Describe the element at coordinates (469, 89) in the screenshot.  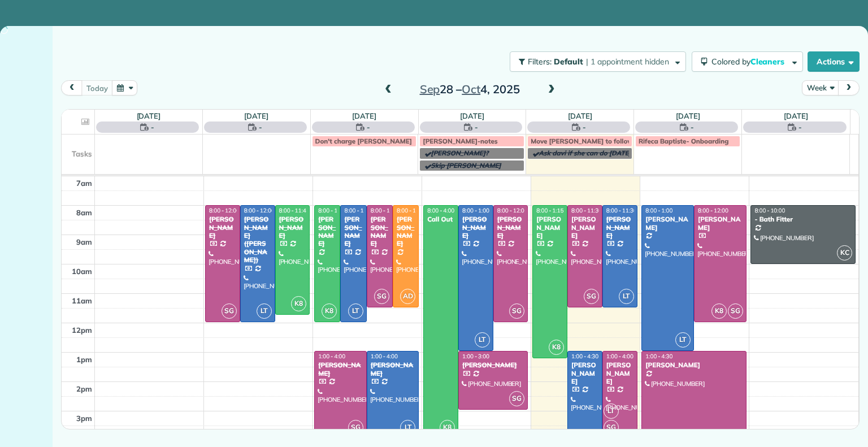
I see `h2: 28 – 4, 2025` at that location.